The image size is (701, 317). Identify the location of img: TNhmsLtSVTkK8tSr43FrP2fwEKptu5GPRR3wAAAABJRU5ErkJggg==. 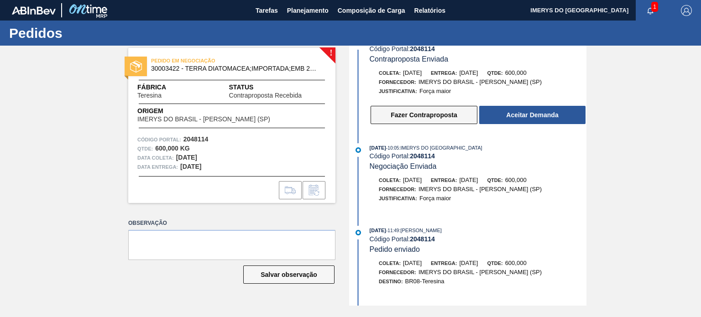
(34, 11).